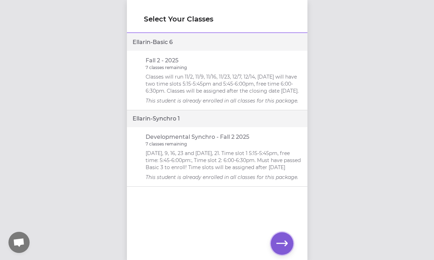 The width and height of the screenshot is (434, 260). Describe the element at coordinates (19, 243) in the screenshot. I see `div: Open chat` at that location.